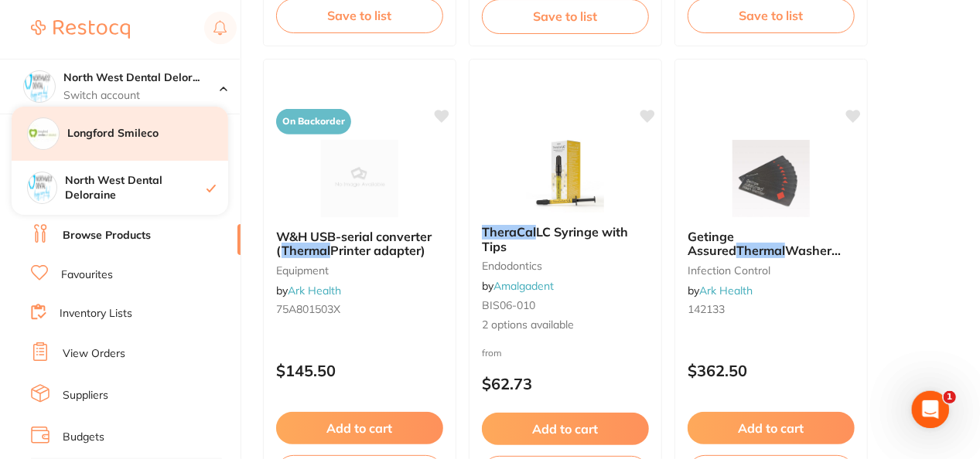  What do you see at coordinates (565, 383) in the screenshot?
I see `p: $62.73` at bounding box center [565, 383].